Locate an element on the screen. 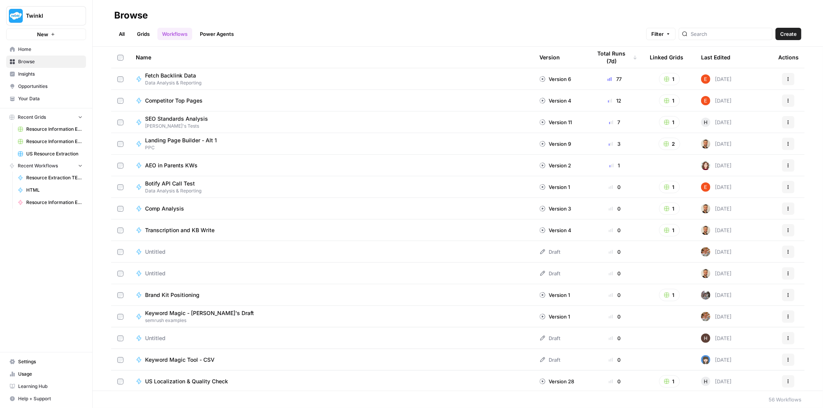  img: a2mlt6f1nb2jhzcjxsuraj5rj4vi is located at coordinates (705, 295).